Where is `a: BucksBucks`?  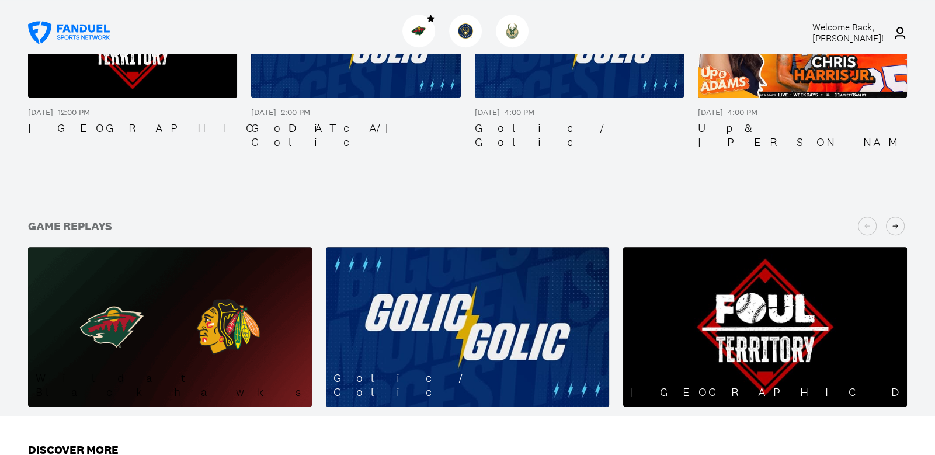
a: BucksBucks is located at coordinates (514, 44).